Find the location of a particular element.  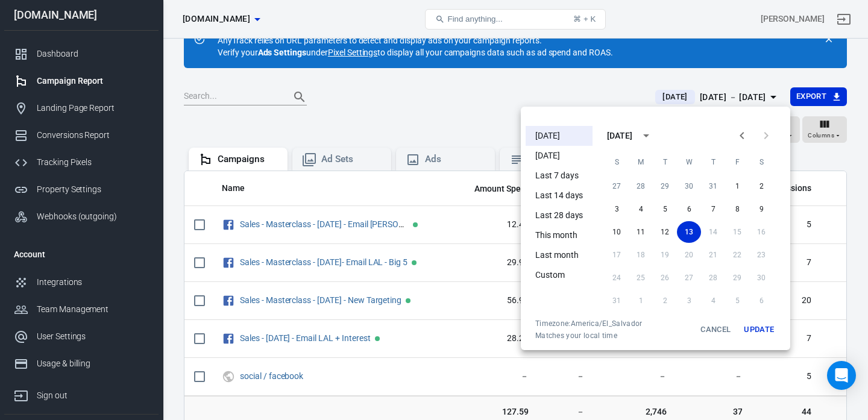

button: 3 is located at coordinates (617, 209).